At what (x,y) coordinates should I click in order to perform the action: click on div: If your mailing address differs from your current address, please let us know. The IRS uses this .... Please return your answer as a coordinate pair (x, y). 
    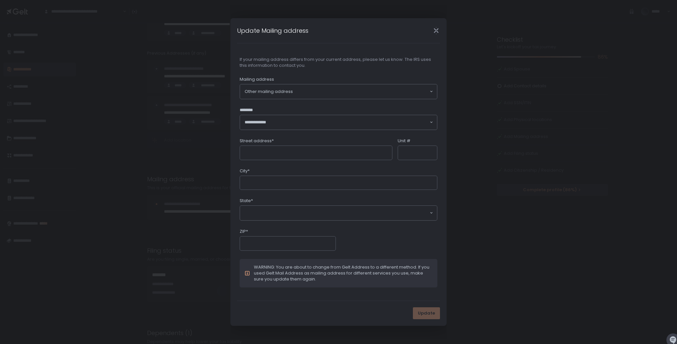
    Looking at the image, I should click on (339, 62).